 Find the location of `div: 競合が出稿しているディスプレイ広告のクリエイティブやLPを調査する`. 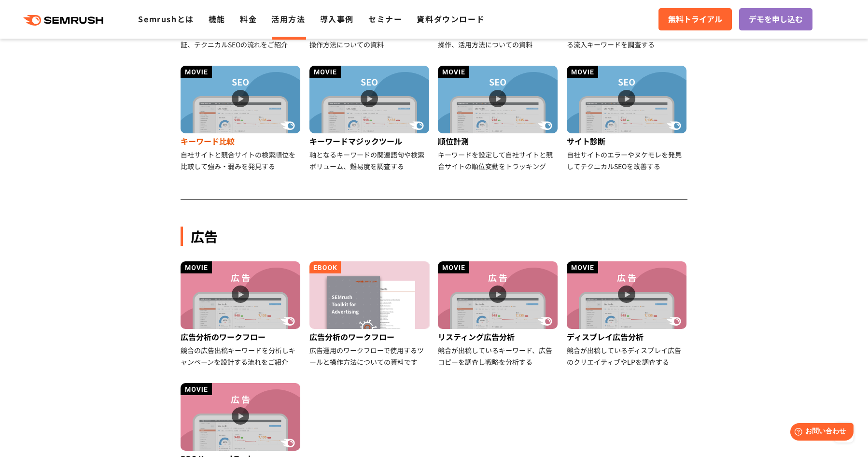

div: 競合が出稿しているディスプレイ広告のクリエイティブやLPを調査する is located at coordinates (627, 356).